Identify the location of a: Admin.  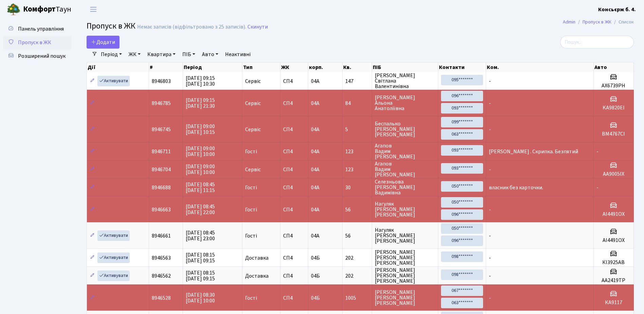
(569, 22).